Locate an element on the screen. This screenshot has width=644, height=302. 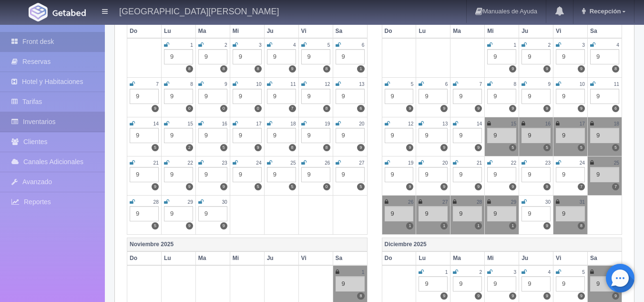
small: 11 is located at coordinates (293, 84).